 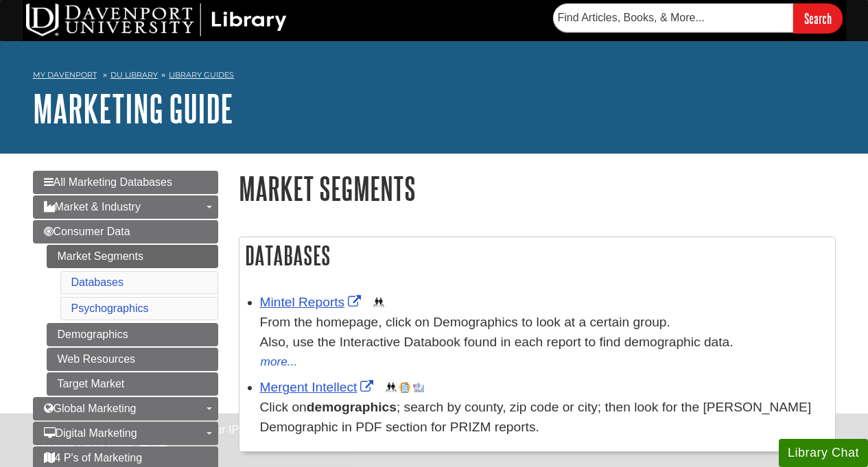 What do you see at coordinates (418, 388) in the screenshot?
I see `img: Industry Report` at bounding box center [418, 388].